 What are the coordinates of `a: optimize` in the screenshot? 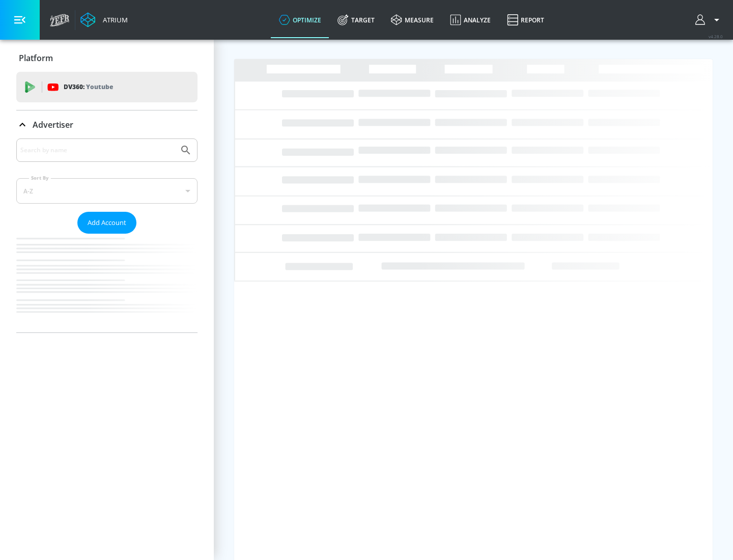 It's located at (300, 20).